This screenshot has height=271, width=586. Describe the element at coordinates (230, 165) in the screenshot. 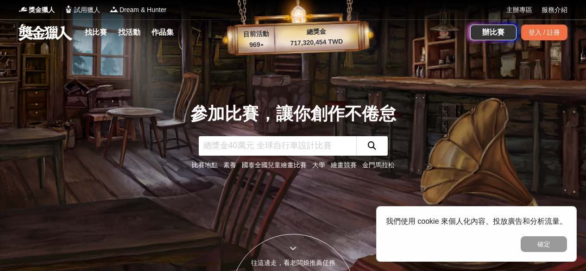

I see `a: 素養` at that location.